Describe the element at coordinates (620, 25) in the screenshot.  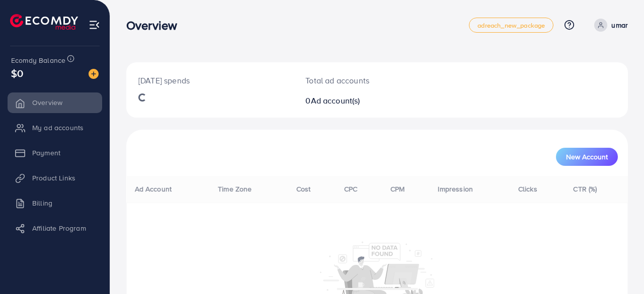
I see `p: umar` at that location.